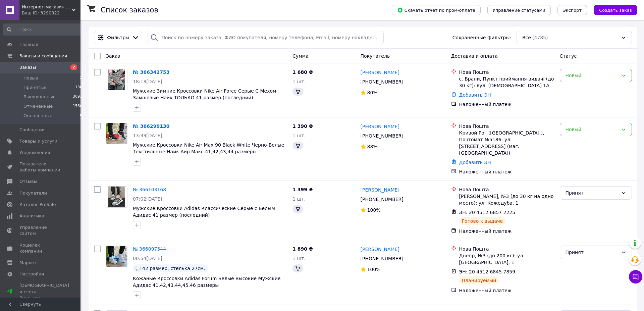 Image resolution: width=644 pixels, height=311 pixels. Describe the element at coordinates (301, 56) in the screenshot. I see `span: Сумма` at that location.